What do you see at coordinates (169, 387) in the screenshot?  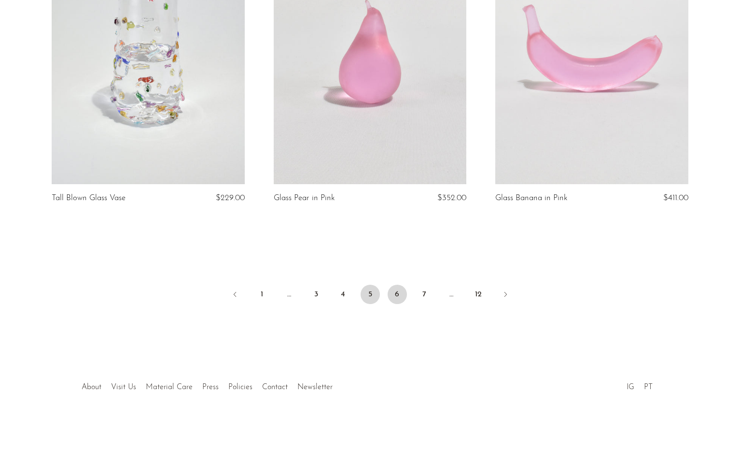 I see `a: Material Care` at bounding box center [169, 387].